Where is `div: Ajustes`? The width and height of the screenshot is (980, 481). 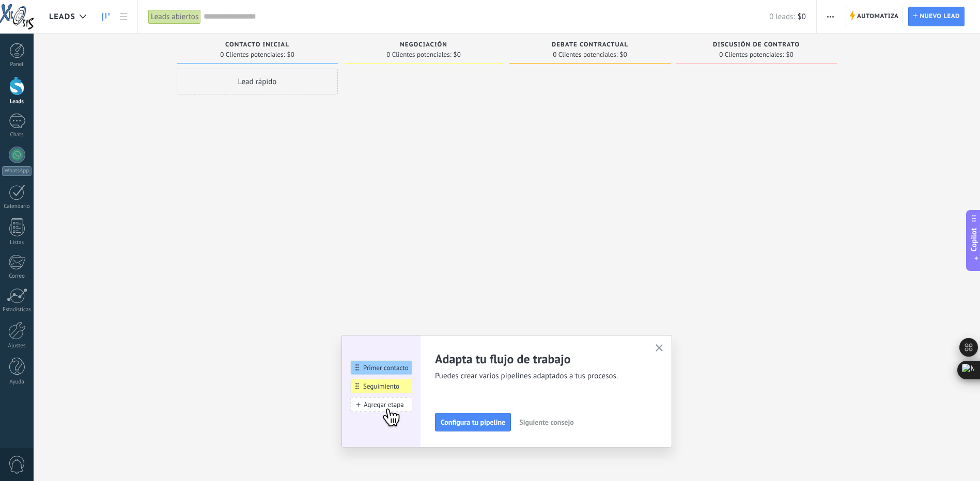 div: Ajustes is located at coordinates (17, 346).